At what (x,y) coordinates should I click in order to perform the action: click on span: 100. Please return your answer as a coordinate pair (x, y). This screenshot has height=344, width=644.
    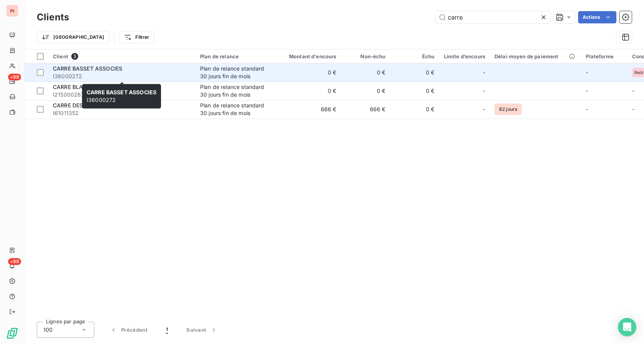
    Looking at the image, I should click on (48, 330).